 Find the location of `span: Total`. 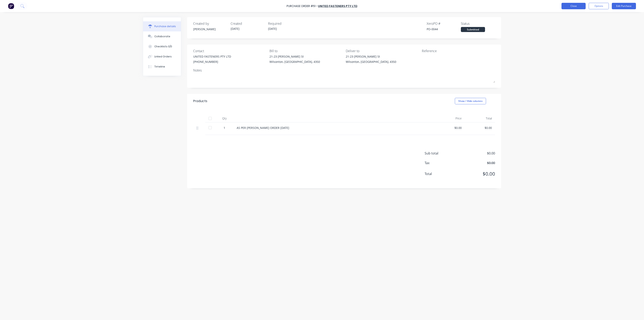

span: Total is located at coordinates (440, 174).